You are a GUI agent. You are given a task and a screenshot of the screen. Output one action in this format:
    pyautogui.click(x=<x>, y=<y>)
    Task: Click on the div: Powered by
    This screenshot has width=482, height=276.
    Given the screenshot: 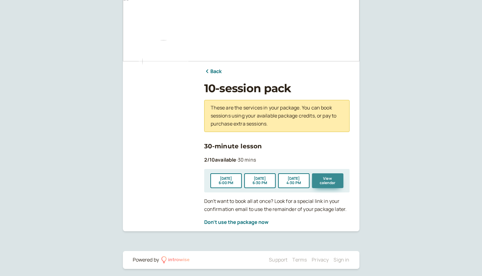 What is the action you would take?
    pyautogui.click(x=146, y=260)
    